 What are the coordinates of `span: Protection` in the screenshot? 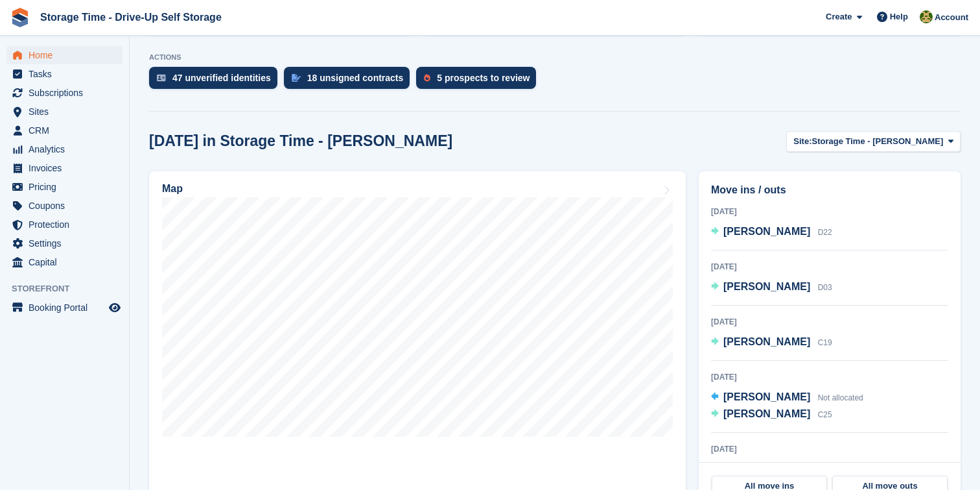 It's located at (67, 225).